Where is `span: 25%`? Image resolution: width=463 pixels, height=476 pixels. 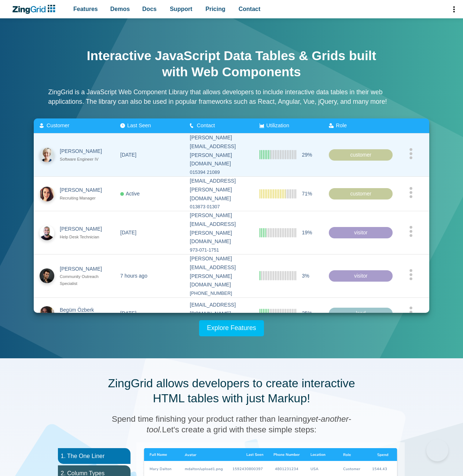 span: 25% is located at coordinates (307, 314).